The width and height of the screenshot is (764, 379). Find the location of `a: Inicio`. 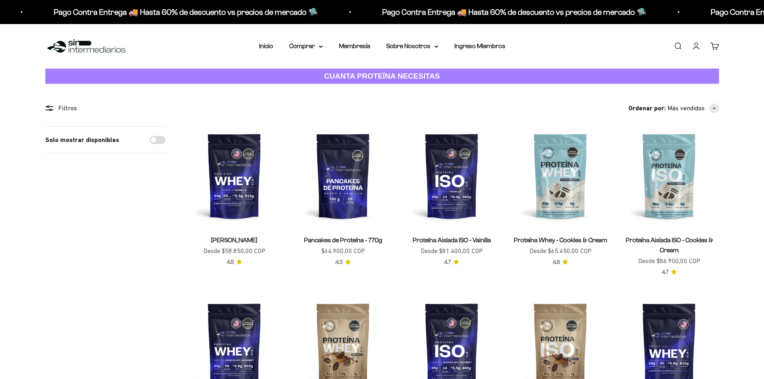

a: Inicio is located at coordinates (266, 46).